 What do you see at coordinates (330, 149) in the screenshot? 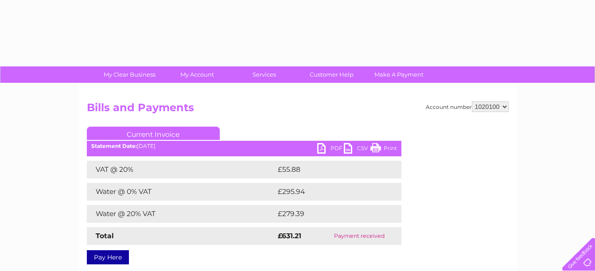
I see `a: PDF` at bounding box center [330, 149].